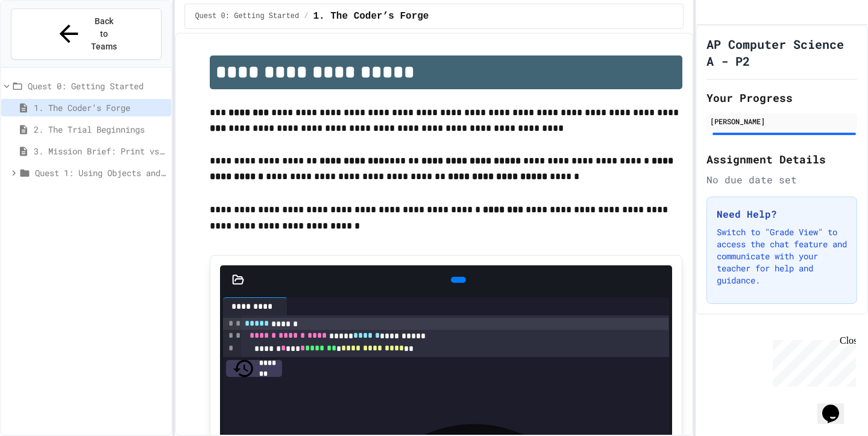  What do you see at coordinates (100, 151) in the screenshot?
I see `span: 3. Mission Brief: Print vs. Println Quest` at bounding box center [100, 151].